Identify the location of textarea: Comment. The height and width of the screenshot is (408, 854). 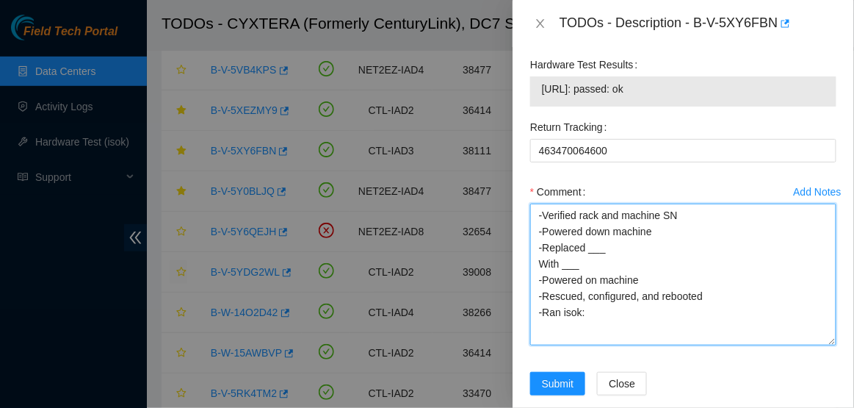
(683, 274).